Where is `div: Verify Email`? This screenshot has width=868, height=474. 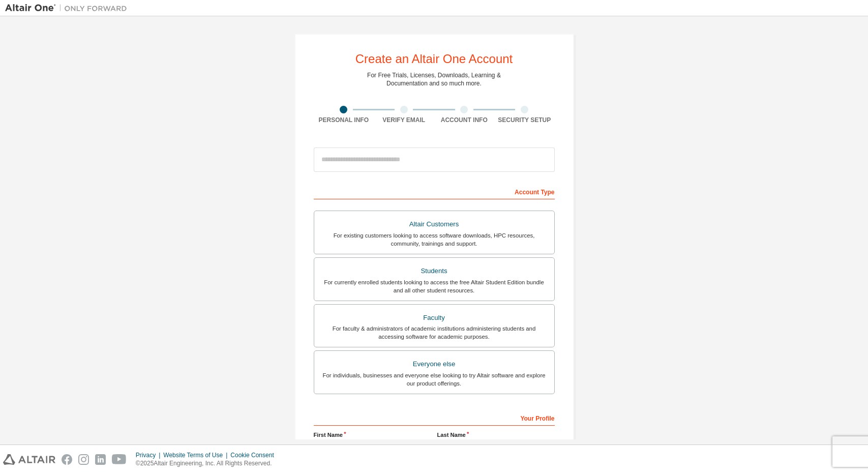
div: Verify Email is located at coordinates (404, 120).